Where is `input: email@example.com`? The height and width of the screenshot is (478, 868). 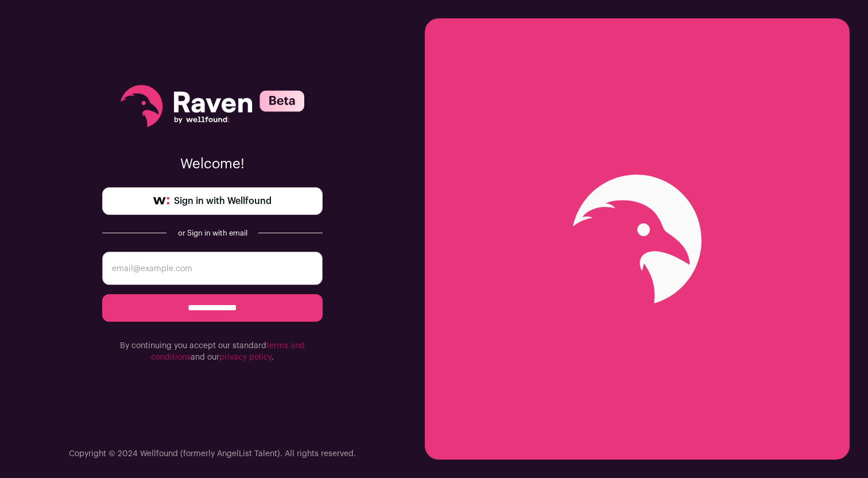 input: email@example.com is located at coordinates (213, 269).